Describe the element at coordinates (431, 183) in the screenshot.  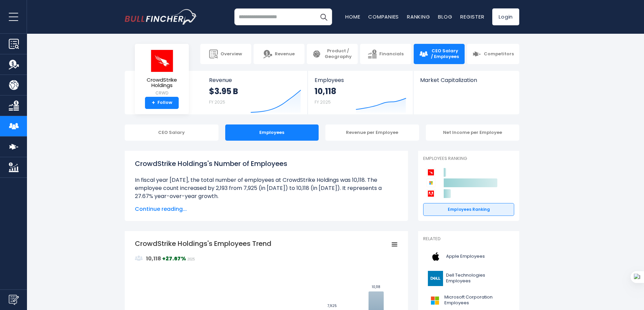
I see `img: Microsoft Corporation competitors logo` at that location.